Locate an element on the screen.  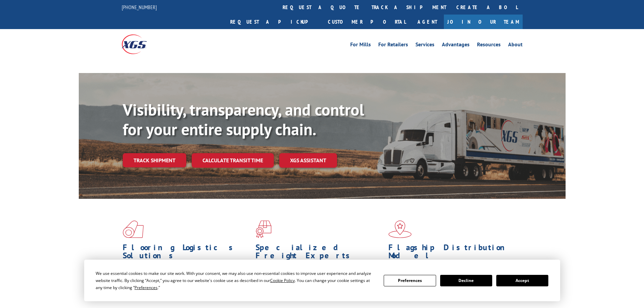
a: Agent is located at coordinates (428, 21).